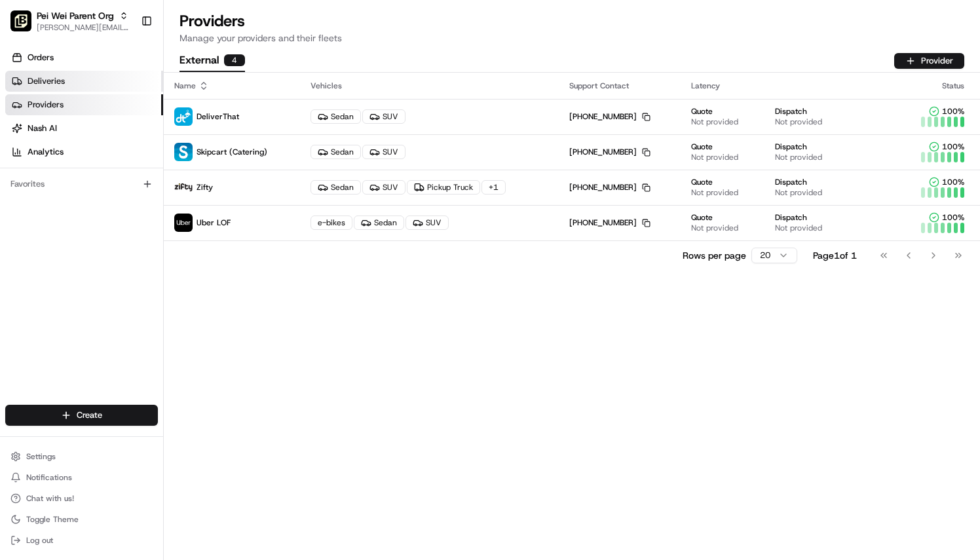 This screenshot has height=560, width=980. I want to click on div: Favorites, so click(81, 184).